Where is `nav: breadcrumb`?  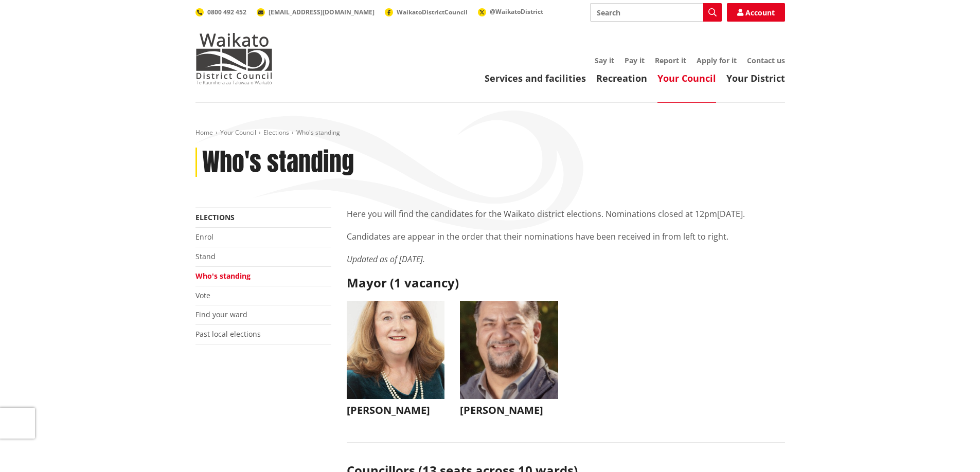
nav: breadcrumb is located at coordinates (490, 133).